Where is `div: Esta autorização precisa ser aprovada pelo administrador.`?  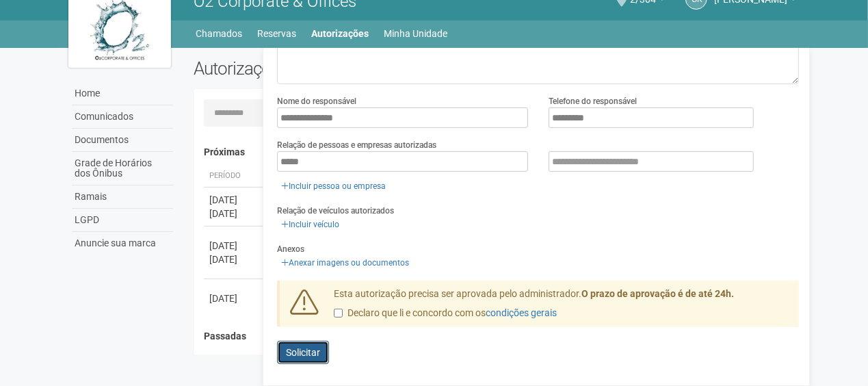
div: Esta autorização precisa ser aprovada pelo administrador. is located at coordinates (562, 307).